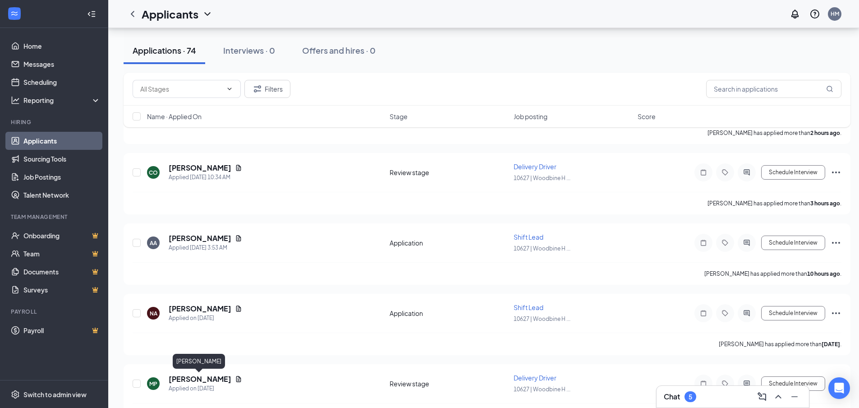 This screenshot has width=859, height=408. What do you see at coordinates (258, 89) in the screenshot?
I see `svg: Filter` at bounding box center [258, 89].